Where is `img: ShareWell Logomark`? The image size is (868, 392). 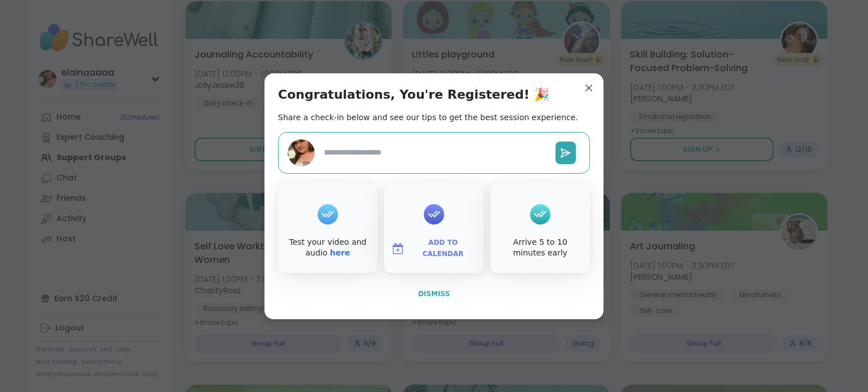 img: ShareWell Logomark is located at coordinates (398, 249).